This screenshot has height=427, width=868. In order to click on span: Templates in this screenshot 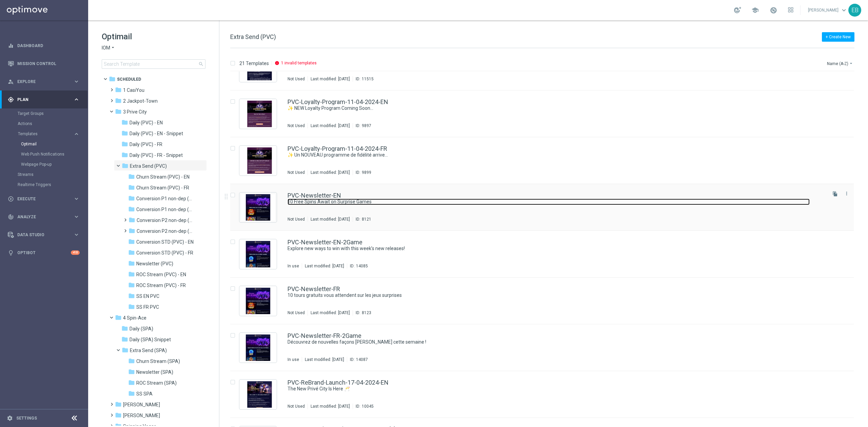, I will do `click(42, 134)`.